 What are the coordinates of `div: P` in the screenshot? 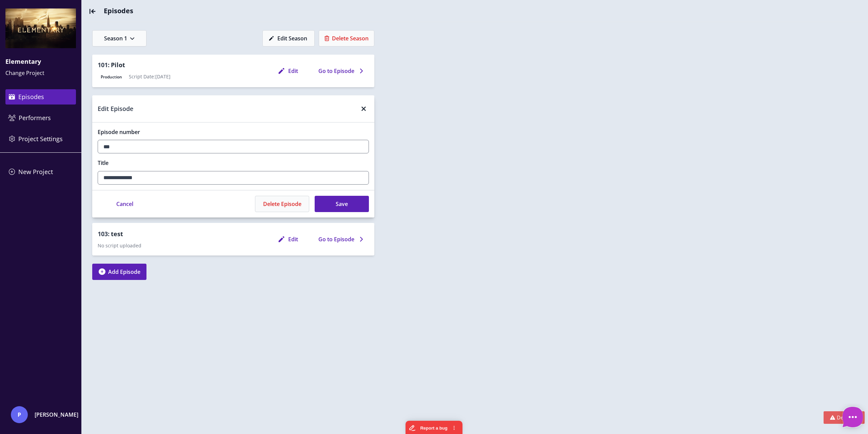 It's located at (20, 414).